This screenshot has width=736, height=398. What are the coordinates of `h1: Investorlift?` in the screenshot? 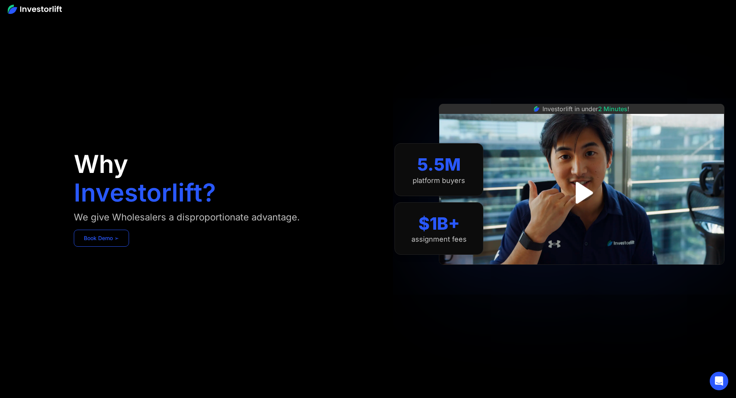 It's located at (145, 193).